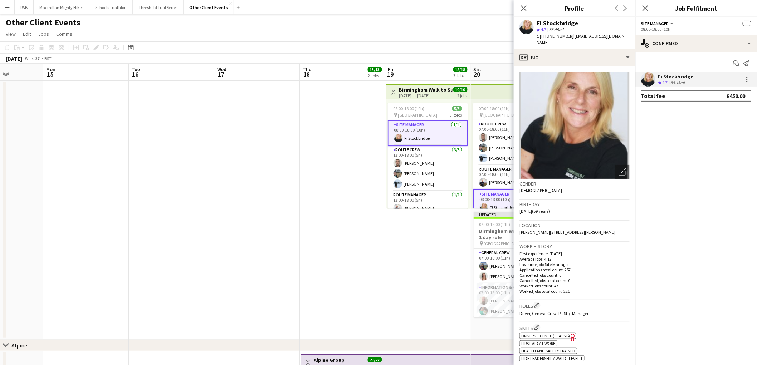  What do you see at coordinates (44, 34) in the screenshot?
I see `span: Jobs` at bounding box center [44, 34].